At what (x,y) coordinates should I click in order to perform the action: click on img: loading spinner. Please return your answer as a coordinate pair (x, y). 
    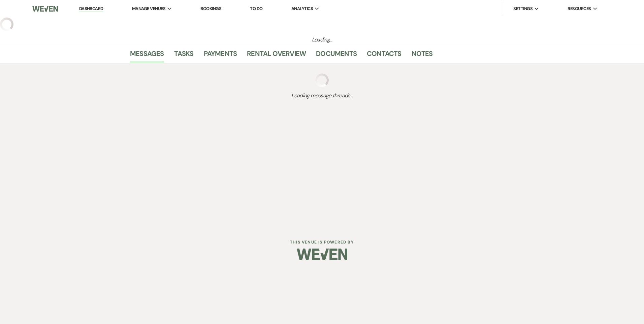
    Looking at the image, I should click on (322, 80).